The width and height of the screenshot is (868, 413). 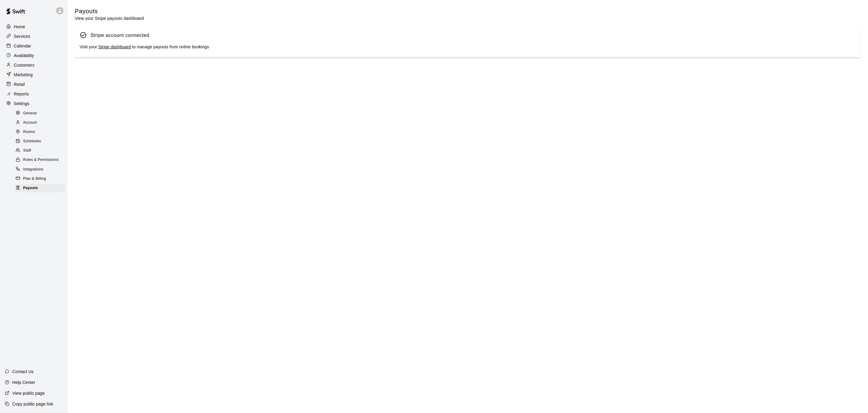 I want to click on div: Staff, so click(x=40, y=151).